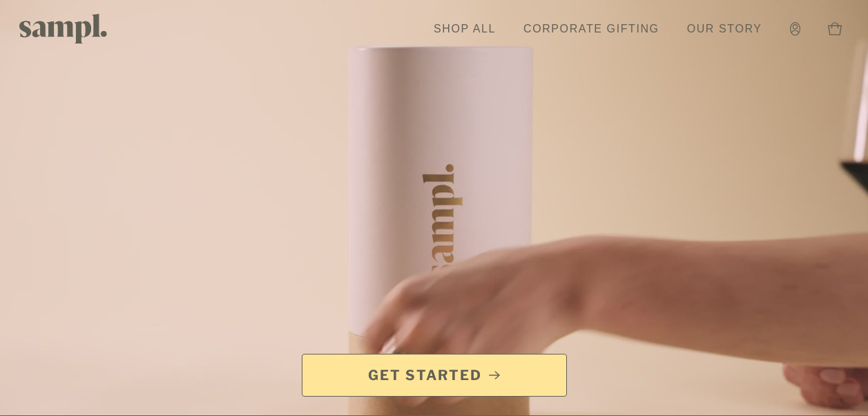 This screenshot has width=868, height=416. Describe the element at coordinates (465, 29) in the screenshot. I see `a: Shop All` at that location.